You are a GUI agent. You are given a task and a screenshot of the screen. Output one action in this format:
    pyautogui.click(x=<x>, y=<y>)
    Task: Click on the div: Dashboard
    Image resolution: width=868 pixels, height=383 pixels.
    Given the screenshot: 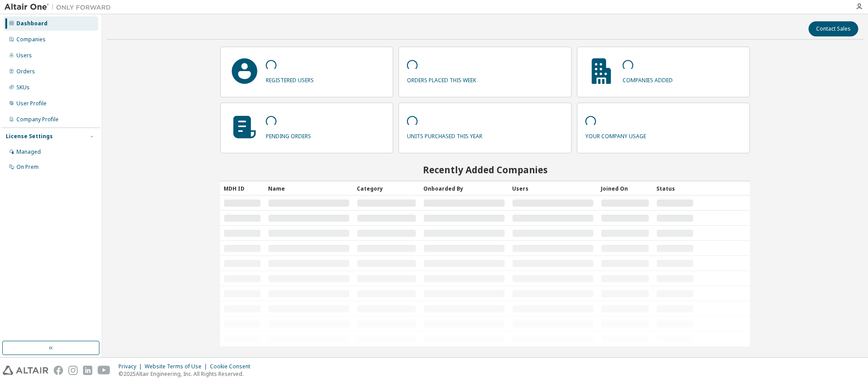 What is the action you would take?
    pyautogui.click(x=32, y=23)
    